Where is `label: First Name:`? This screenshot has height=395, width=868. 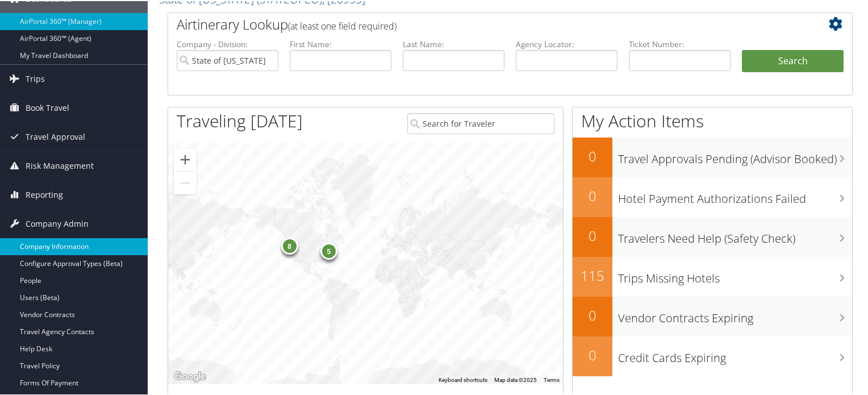
label: First Name: is located at coordinates (340, 43).